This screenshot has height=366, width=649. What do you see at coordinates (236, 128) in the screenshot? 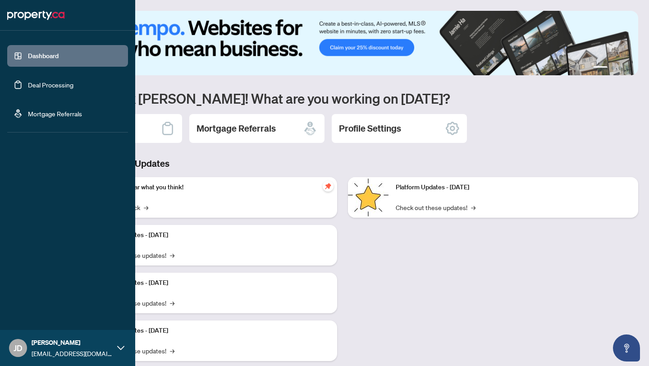
I see `h2: Mortgage Referrals` at bounding box center [236, 128].